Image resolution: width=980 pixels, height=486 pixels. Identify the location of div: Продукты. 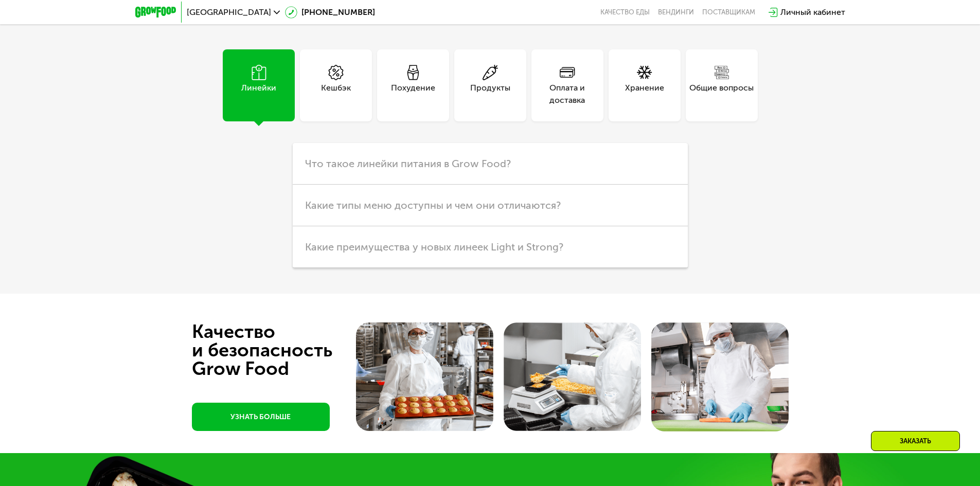
(490, 94).